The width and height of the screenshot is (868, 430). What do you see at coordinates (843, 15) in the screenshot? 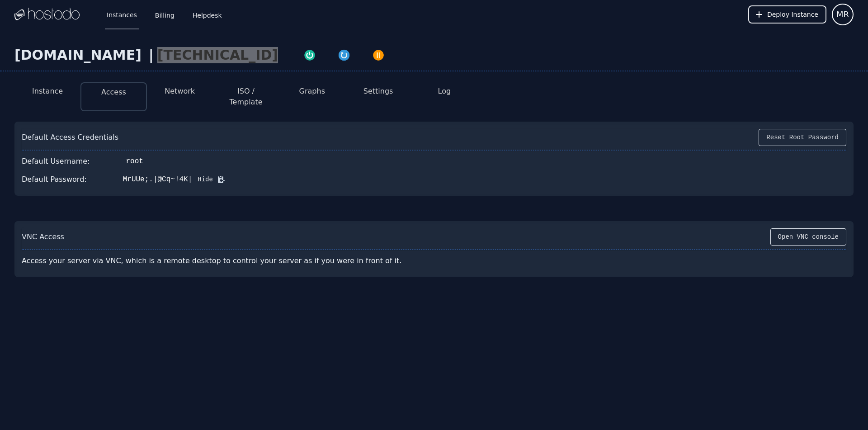
I see `span: MR` at bounding box center [843, 15].